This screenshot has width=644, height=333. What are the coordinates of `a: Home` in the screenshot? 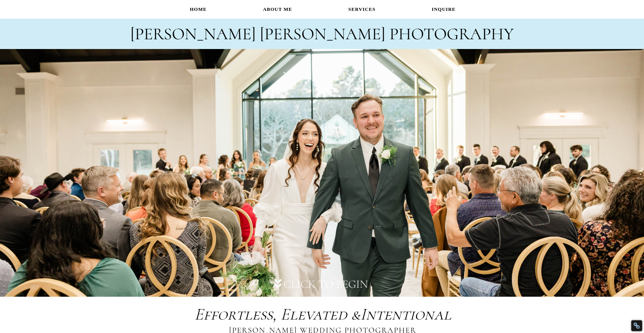 It's located at (198, 9).